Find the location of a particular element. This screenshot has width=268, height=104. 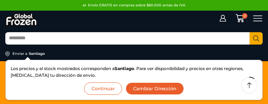

div: Enviar a is located at coordinates (20, 54).